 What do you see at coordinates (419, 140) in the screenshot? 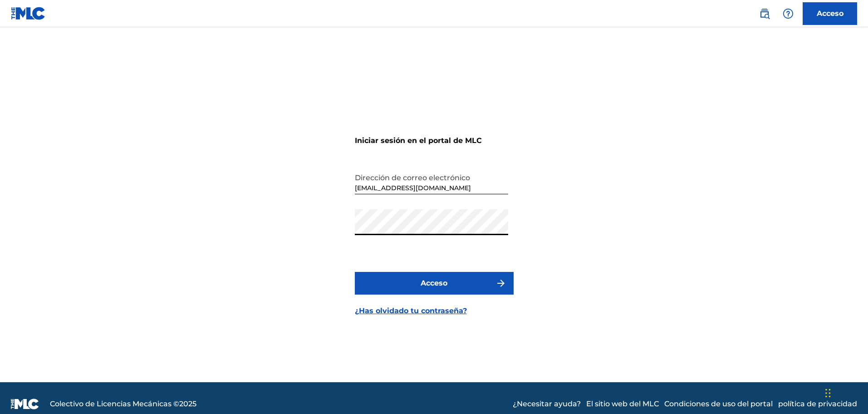
I see `font: Iniciar sesión en el portal de MLC` at bounding box center [419, 140].